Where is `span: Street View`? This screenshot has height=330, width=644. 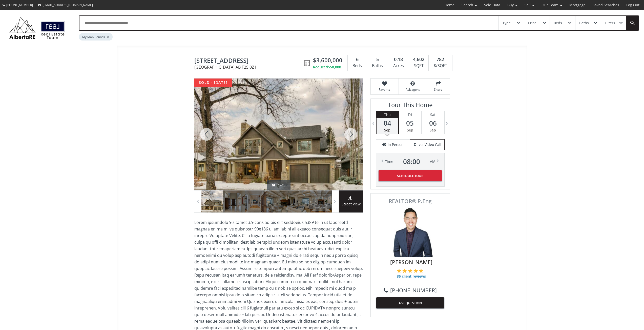
span: Street View is located at coordinates (351, 204).